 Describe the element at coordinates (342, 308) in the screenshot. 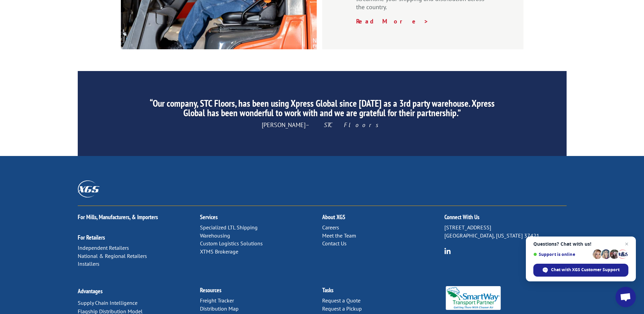

I see `a: Request a Pickup` at that location.